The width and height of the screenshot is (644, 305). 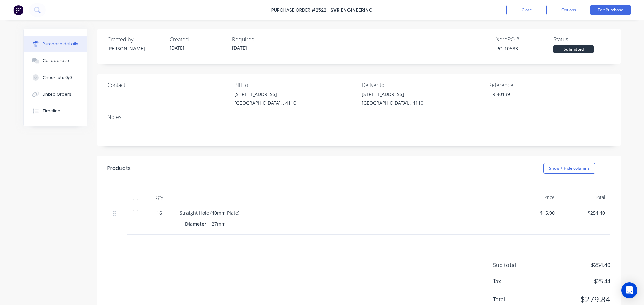 What do you see at coordinates (218, 224) in the screenshot?
I see `div: 27mm` at bounding box center [218, 224].